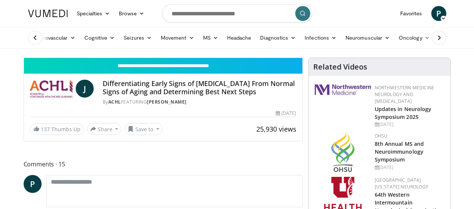 The height and width of the screenshot is (209, 474). Describe the element at coordinates (239, 38) in the screenshot. I see `a: Headache` at that location.